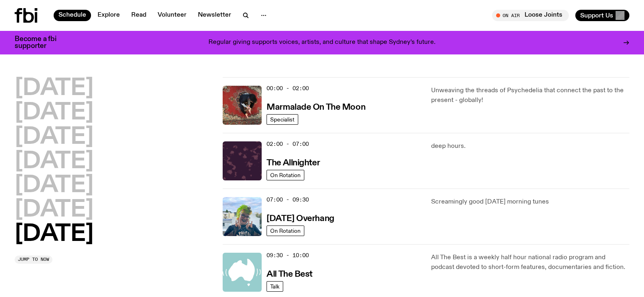 The width and height of the screenshot is (644, 297). Describe the element at coordinates (597, 16) in the screenshot. I see `span: Support Us` at that location.